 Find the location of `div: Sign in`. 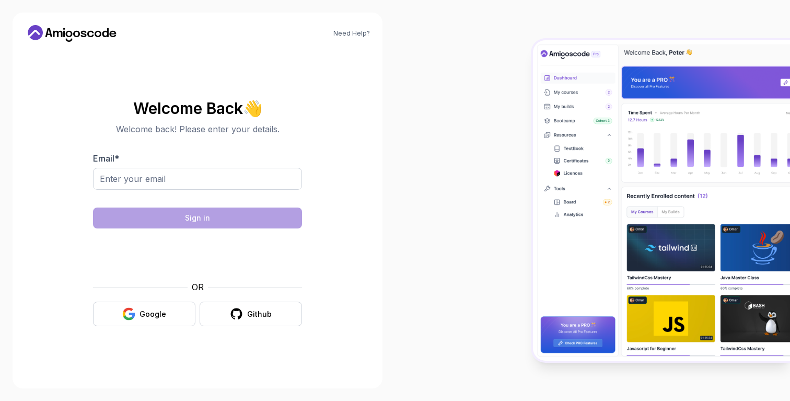

div: Sign in is located at coordinates (197, 218).